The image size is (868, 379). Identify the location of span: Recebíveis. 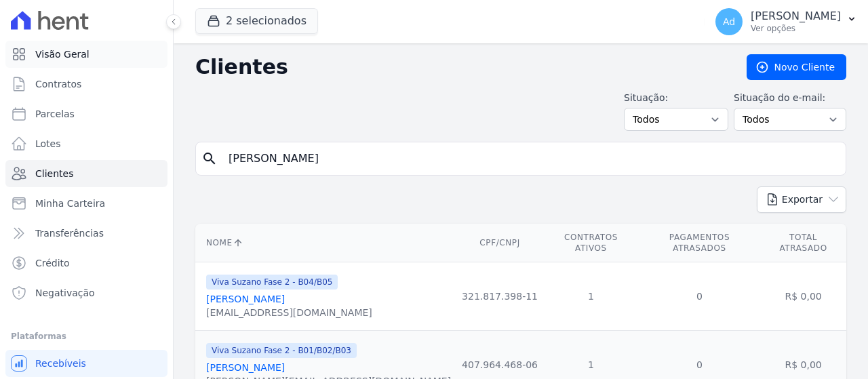
(61, 363).